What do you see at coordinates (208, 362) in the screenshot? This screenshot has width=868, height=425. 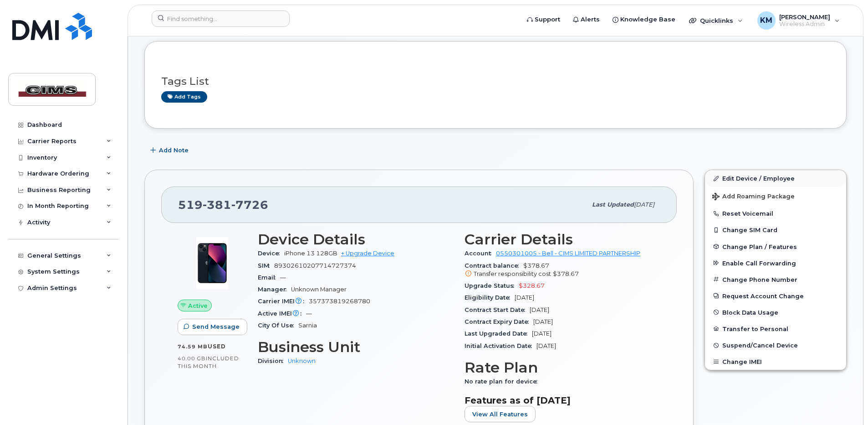 I see `span: included this month` at bounding box center [208, 362].